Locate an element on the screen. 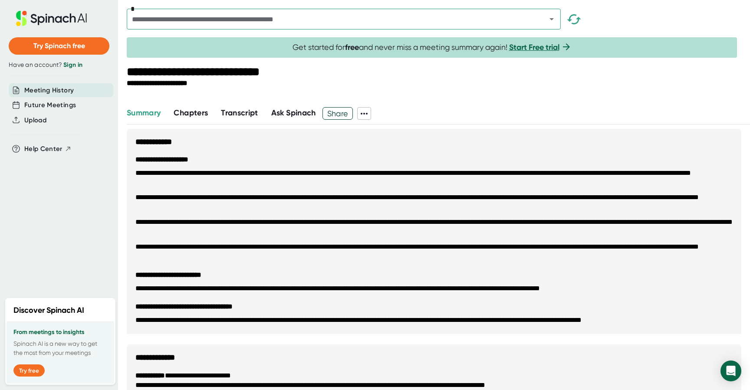 Image resolution: width=750 pixels, height=390 pixels. button: Transcript is located at coordinates (240, 113).